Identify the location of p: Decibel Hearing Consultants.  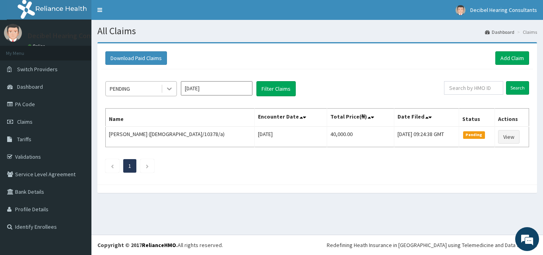
(72, 36).